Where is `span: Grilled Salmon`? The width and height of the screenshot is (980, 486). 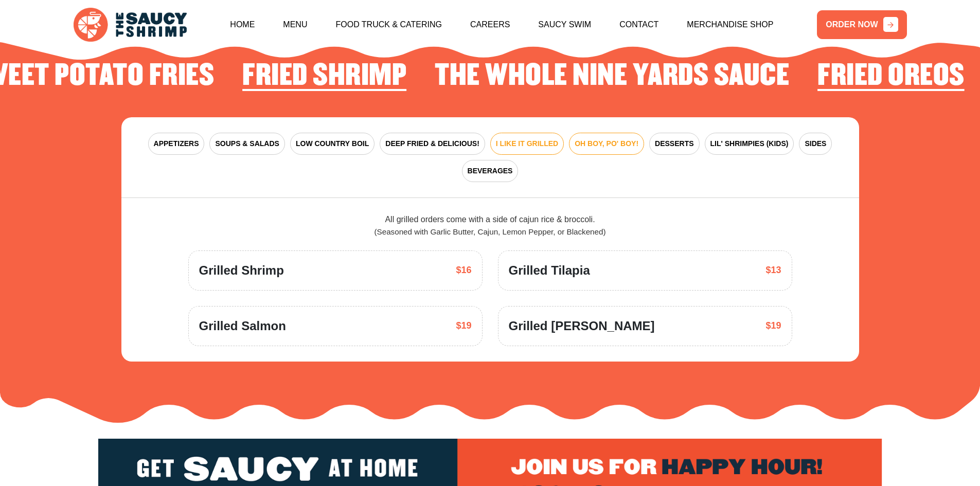 span: Grilled Salmon is located at coordinates (242, 326).